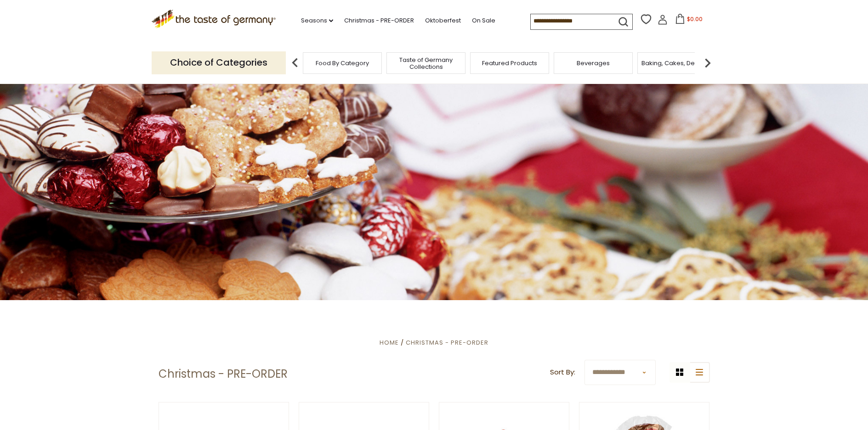 This screenshot has width=868, height=430. Describe the element at coordinates (389, 343) in the screenshot. I see `span: Home` at that location.